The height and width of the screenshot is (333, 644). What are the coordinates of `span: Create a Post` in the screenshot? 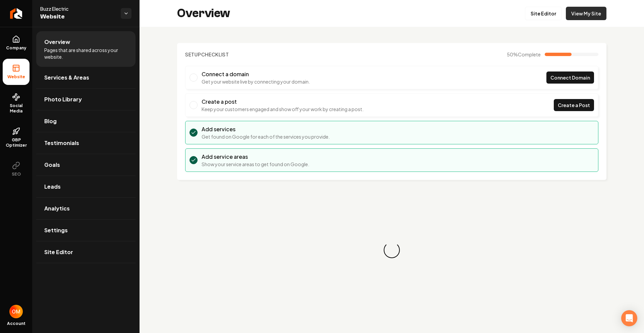 It's located at (574, 105).